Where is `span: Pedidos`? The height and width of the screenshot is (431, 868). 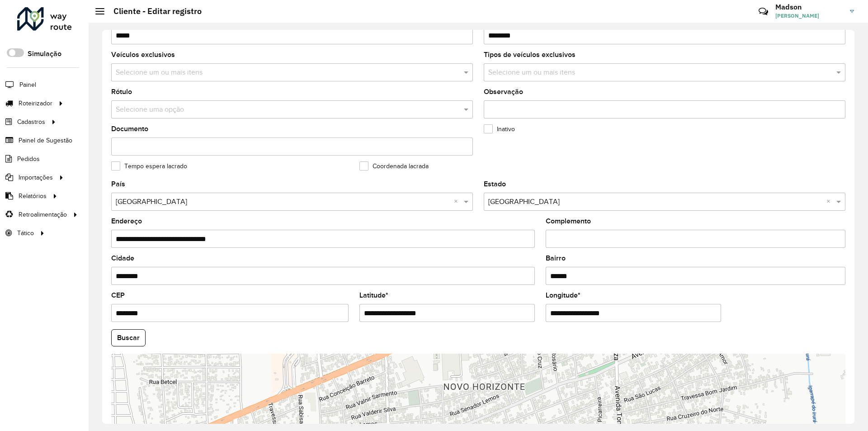 span: Pedidos is located at coordinates (28, 159).